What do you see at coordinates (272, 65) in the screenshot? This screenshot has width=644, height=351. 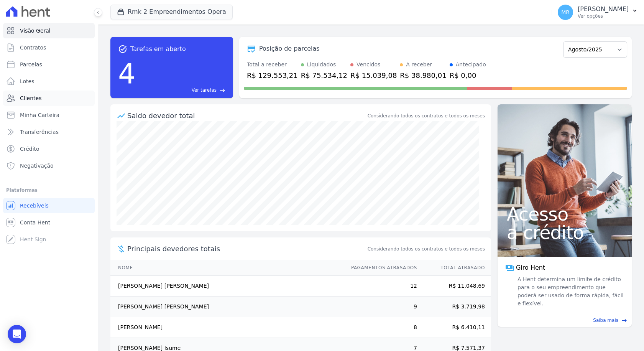 I see `div: Total a receber` at bounding box center [272, 65].